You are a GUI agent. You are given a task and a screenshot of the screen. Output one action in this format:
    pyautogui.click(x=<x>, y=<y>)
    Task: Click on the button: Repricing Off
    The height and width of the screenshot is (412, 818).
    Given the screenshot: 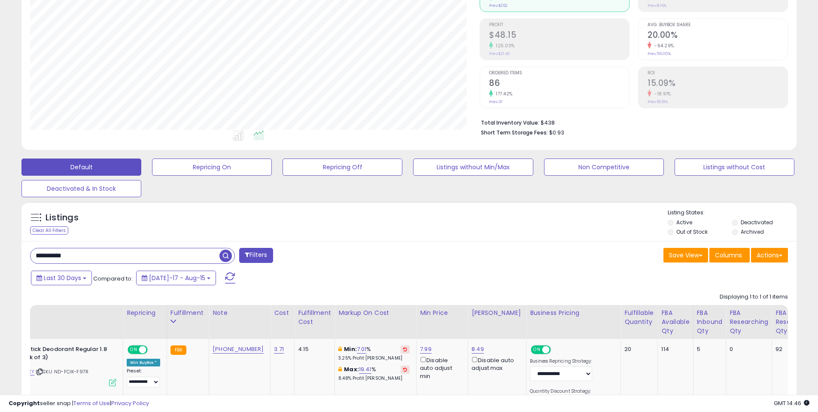 What is the action you would take?
    pyautogui.click(x=342, y=167)
    